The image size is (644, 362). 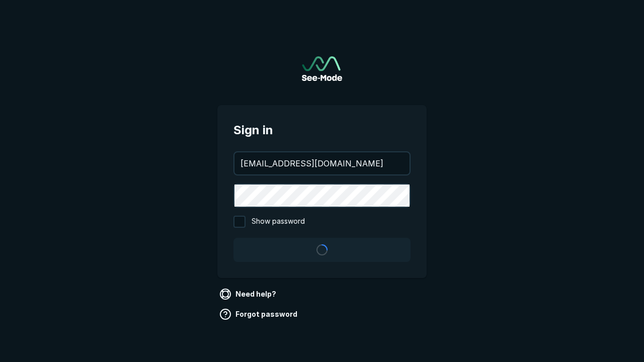 What do you see at coordinates (278, 222) in the screenshot?
I see `span: Show password` at bounding box center [278, 222].